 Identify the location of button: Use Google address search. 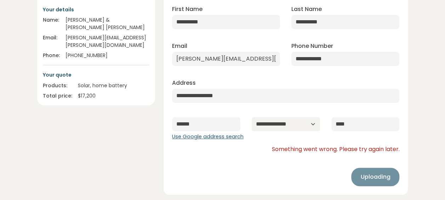
(208, 137).